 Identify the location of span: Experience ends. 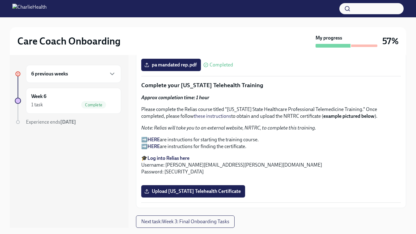
(51, 122).